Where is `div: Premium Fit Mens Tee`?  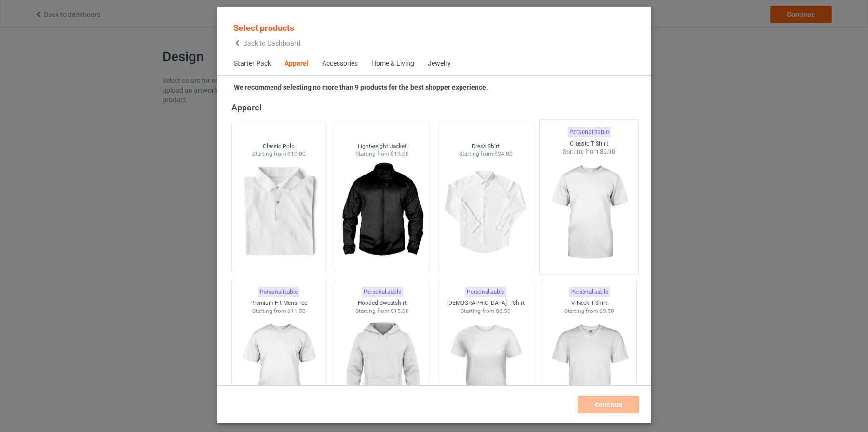 div: Premium Fit Mens Tee is located at coordinates (279, 302).